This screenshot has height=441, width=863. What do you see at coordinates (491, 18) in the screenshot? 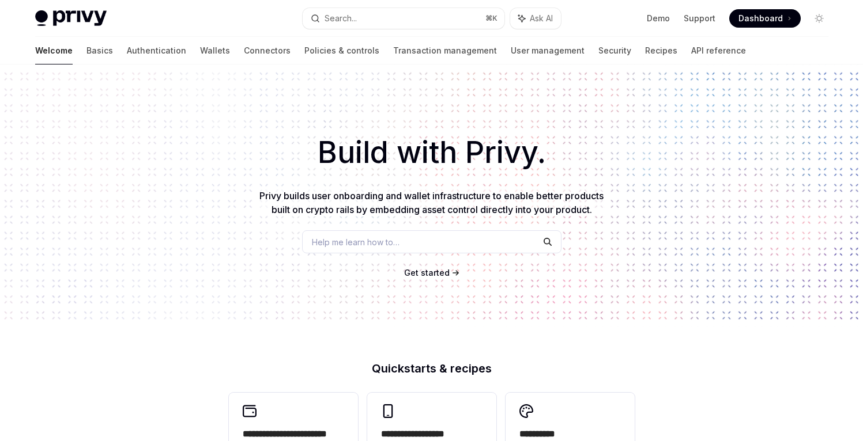
I see `span: ⌘ K` at bounding box center [491, 18].